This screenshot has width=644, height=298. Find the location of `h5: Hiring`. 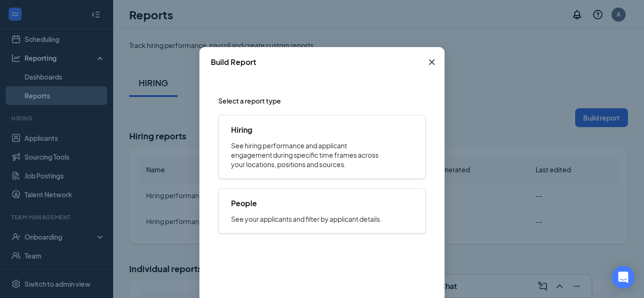

h5: Hiring is located at coordinates (241, 130).